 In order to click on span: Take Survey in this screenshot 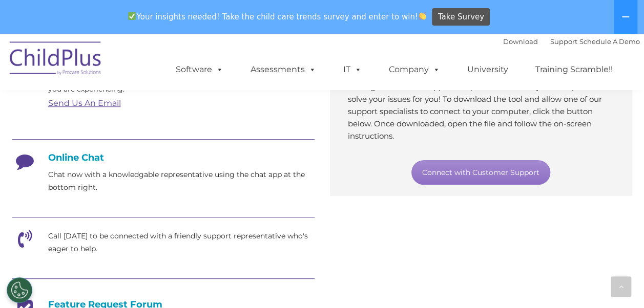, I will do `click(461, 17)`.